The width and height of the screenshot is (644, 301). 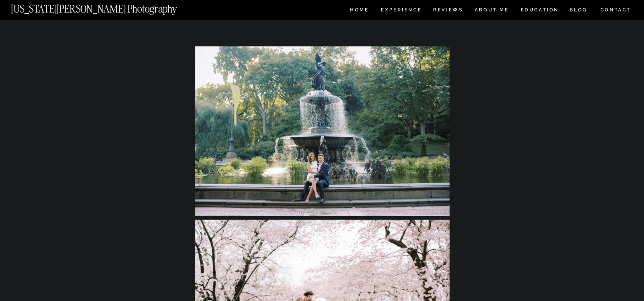 I want to click on a: EDUCATION, so click(x=539, y=11).